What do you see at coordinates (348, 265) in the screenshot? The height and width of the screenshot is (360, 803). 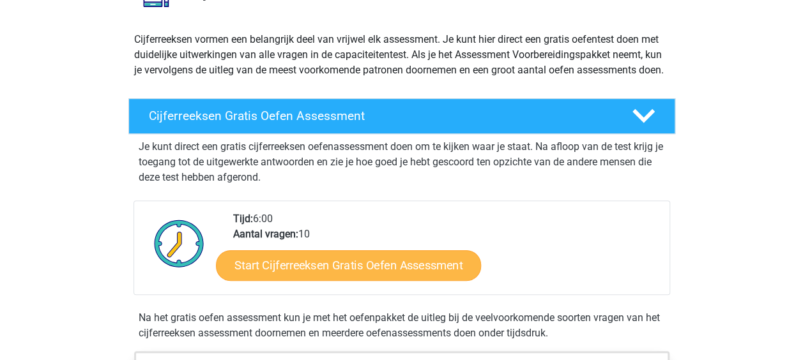 I see `a: Start Cijferreeksen Gratis Oefen Assessment` at bounding box center [348, 265].